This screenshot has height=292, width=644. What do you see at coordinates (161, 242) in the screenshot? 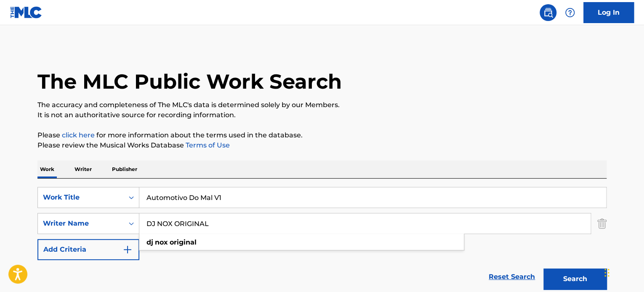
I see `strong: nox` at bounding box center [161, 242].